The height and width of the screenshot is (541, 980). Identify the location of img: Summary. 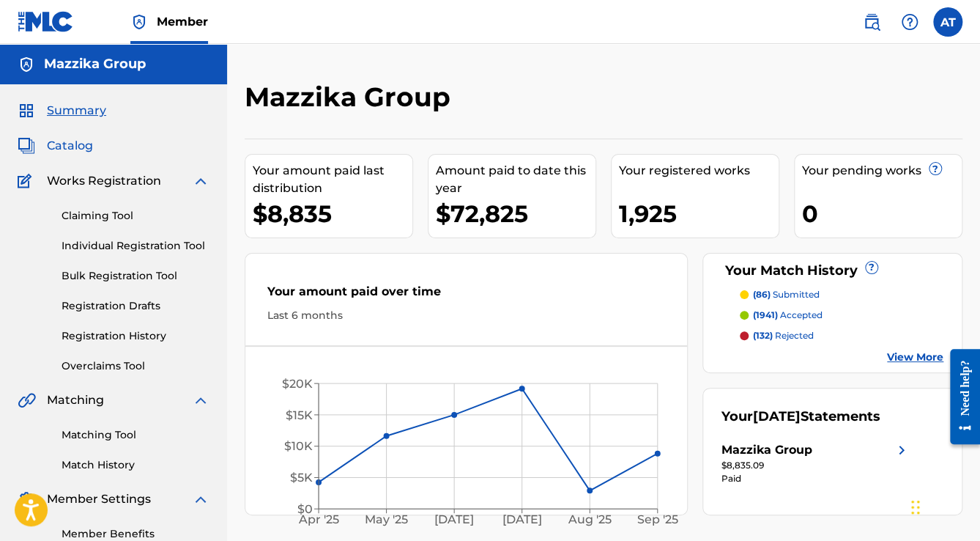
(27, 110).